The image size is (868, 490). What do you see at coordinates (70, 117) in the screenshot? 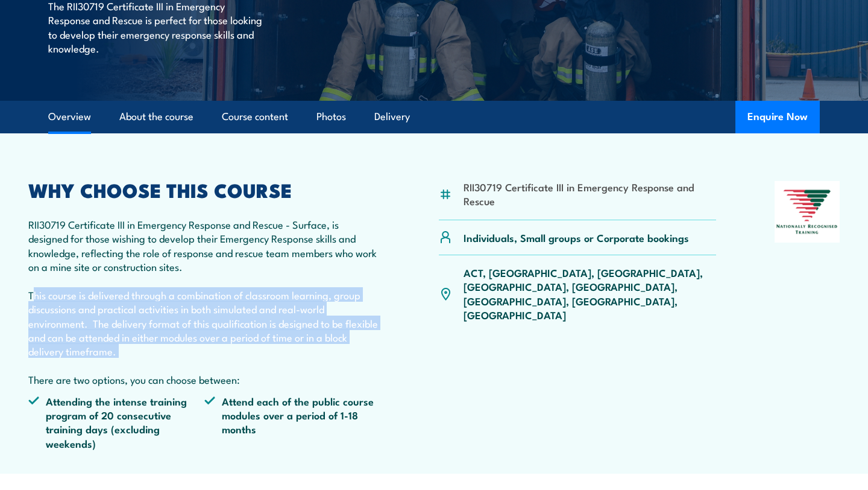
I see `a: Overview` at bounding box center [70, 117].